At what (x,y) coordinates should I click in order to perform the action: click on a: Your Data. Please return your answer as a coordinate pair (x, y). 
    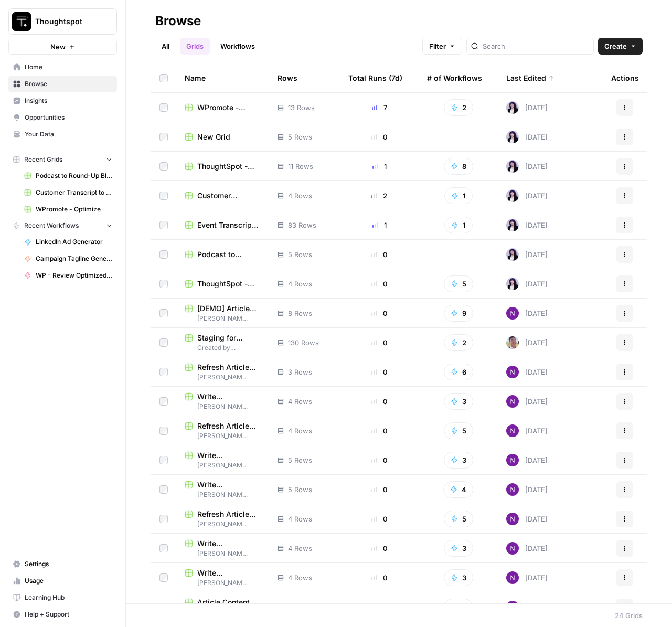
    Looking at the image, I should click on (62, 135).